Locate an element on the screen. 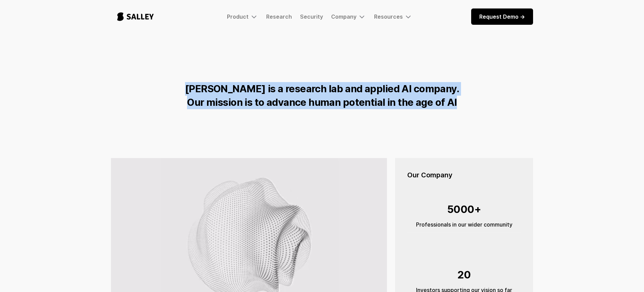  a: Security is located at coordinates (312, 17).